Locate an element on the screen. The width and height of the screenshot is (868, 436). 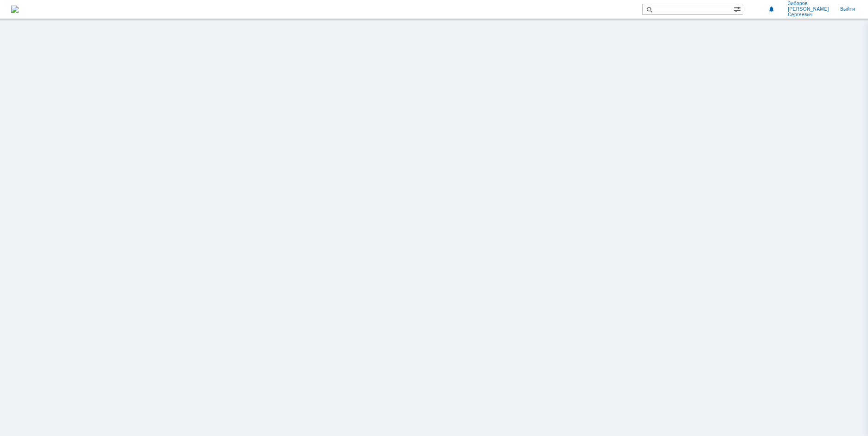
span: Расширенный поиск is located at coordinates (738, 8).